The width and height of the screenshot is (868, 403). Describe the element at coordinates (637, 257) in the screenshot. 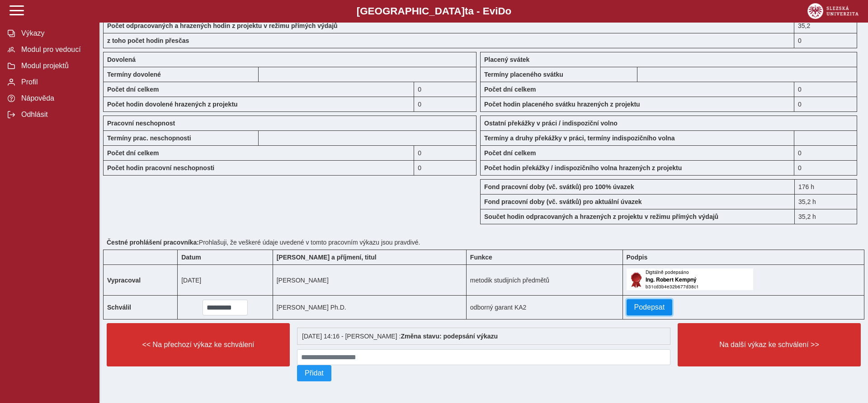

I see `b: Podpis` at that location.